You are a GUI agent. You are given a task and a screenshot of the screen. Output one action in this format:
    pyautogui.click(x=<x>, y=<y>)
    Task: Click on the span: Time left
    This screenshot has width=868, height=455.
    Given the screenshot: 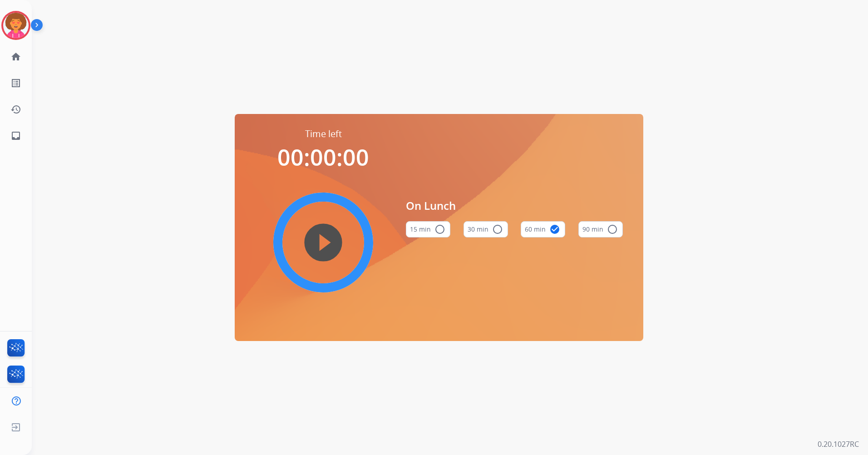 What is the action you would take?
    pyautogui.click(x=323, y=134)
    